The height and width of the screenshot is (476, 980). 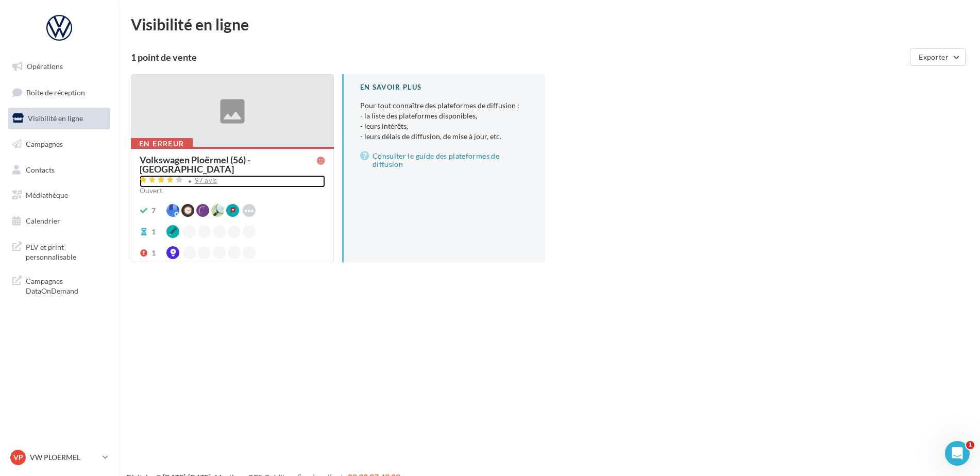 What do you see at coordinates (154, 211) in the screenshot?
I see `div: 7` at bounding box center [154, 211].